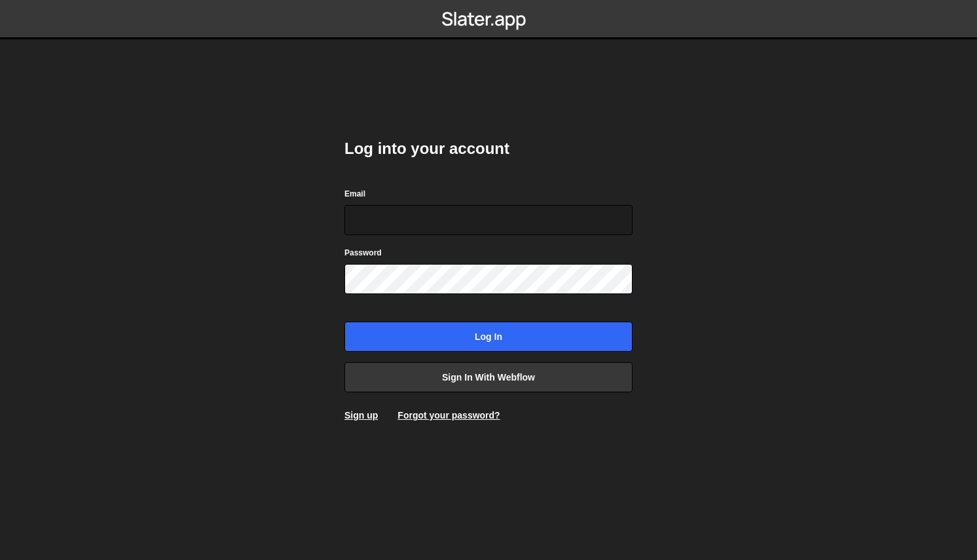 Image resolution: width=977 pixels, height=560 pixels. I want to click on a: Forgot your password?, so click(449, 415).